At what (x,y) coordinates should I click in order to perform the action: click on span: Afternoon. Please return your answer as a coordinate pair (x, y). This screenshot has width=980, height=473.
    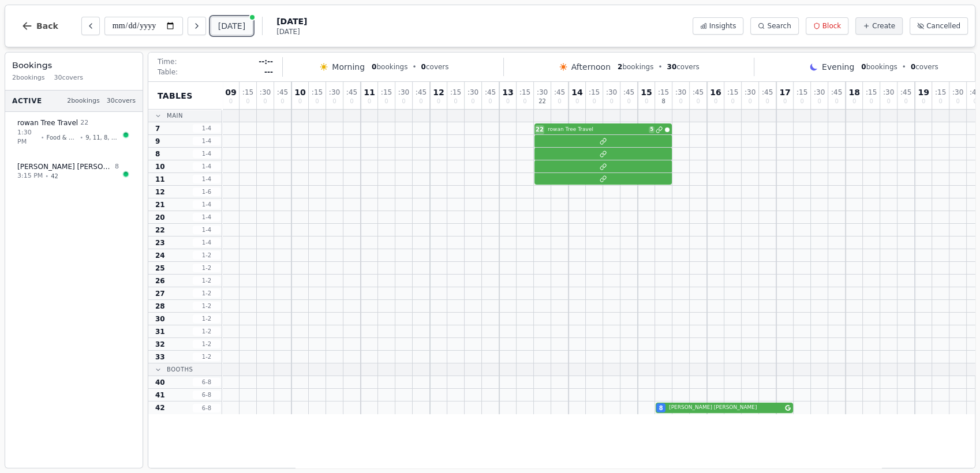
    Looking at the image, I should click on (591, 67).